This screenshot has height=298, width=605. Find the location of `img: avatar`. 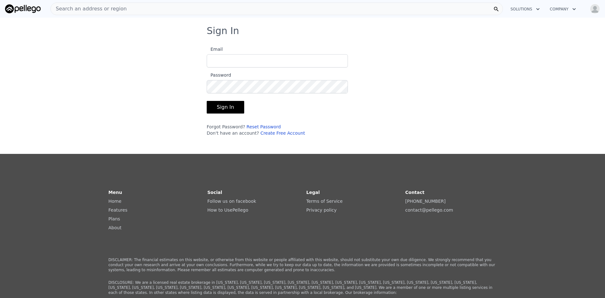

img: avatar is located at coordinates (595, 9).